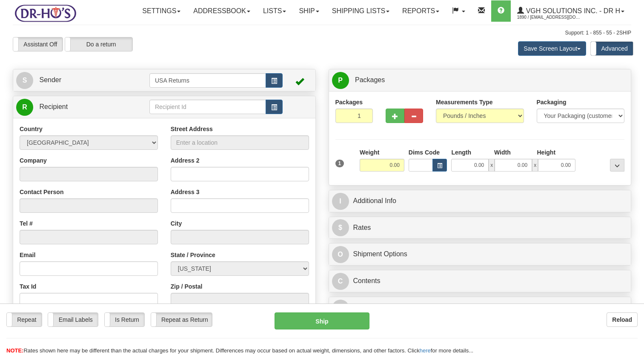  I want to click on span: O, so click(341, 254).